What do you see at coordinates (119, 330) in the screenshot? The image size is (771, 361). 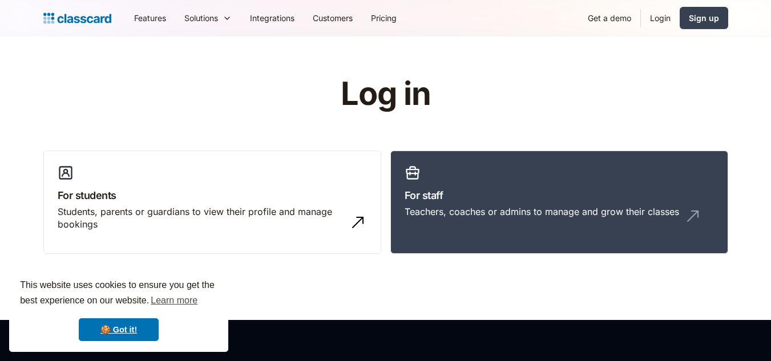 I see `a: dismiss cookie message` at bounding box center [119, 330].